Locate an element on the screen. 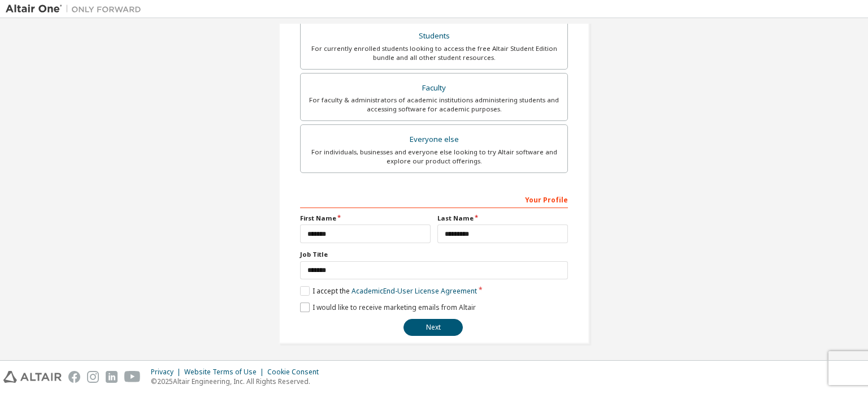 This screenshot has width=868, height=393. div: For individuals, businesses and everyone else looking to try Altair software and explore our prod... is located at coordinates (434, 156).